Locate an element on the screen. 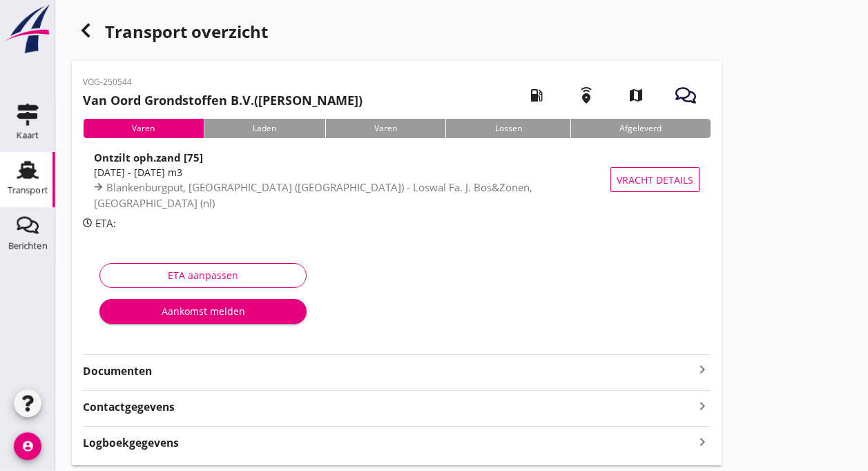 This screenshot has height=471, width=868. span: Vracht details is located at coordinates (655, 180).